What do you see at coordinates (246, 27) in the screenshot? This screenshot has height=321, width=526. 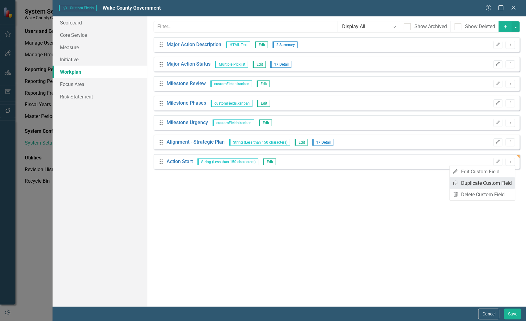 I see `input: Filter...` at bounding box center [246, 27].